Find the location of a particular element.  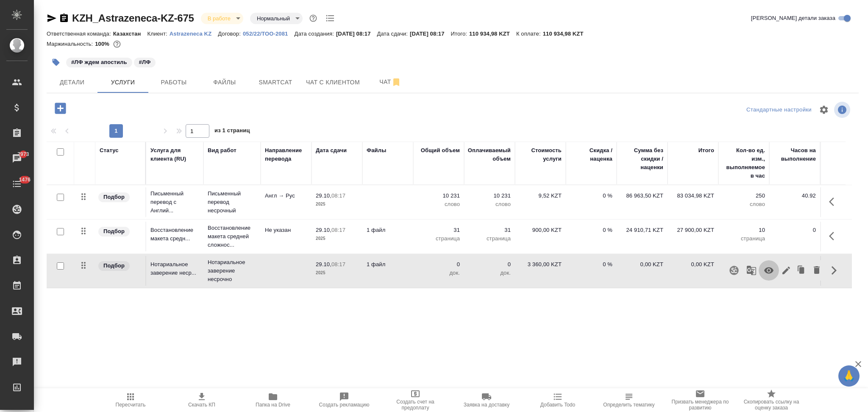

div: Оплачиваемый объем is located at coordinates (489, 154).